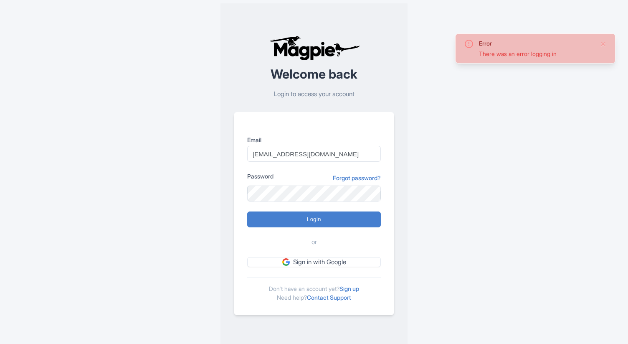  What do you see at coordinates (286, 262) in the screenshot?
I see `img: google.svg` at bounding box center [286, 262].